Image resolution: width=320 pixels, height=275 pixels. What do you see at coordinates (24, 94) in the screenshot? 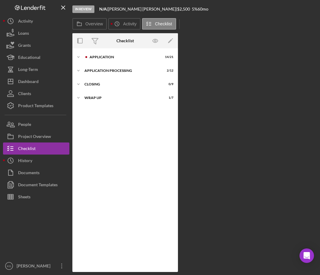
I see `div: Clients` at bounding box center [24, 94].